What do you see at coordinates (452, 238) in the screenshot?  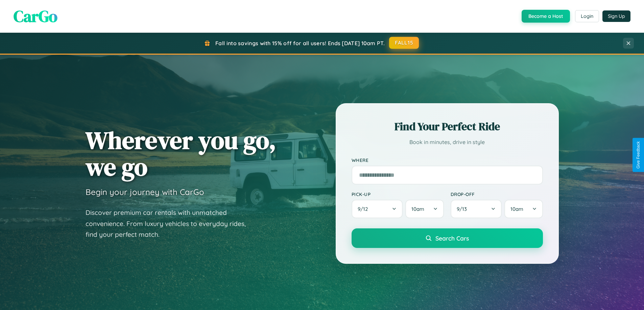 I see `span: Search Cars` at bounding box center [452, 238].